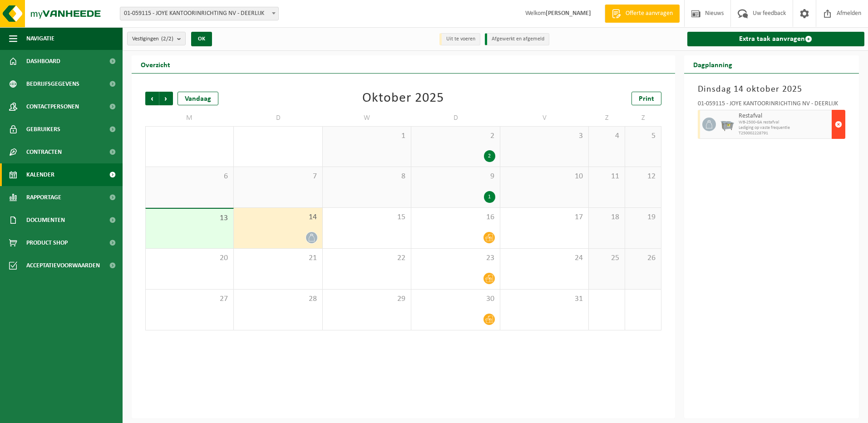  I want to click on span: 15, so click(367, 217).